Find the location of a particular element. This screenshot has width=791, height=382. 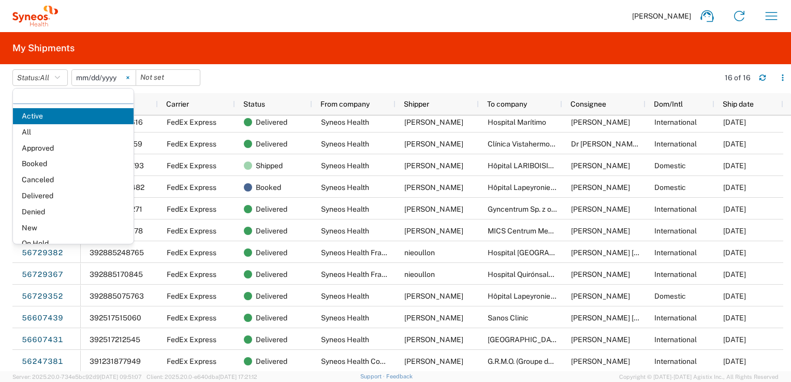

span: MICS Centrum Medyczne Warszawa is located at coordinates (567, 231).